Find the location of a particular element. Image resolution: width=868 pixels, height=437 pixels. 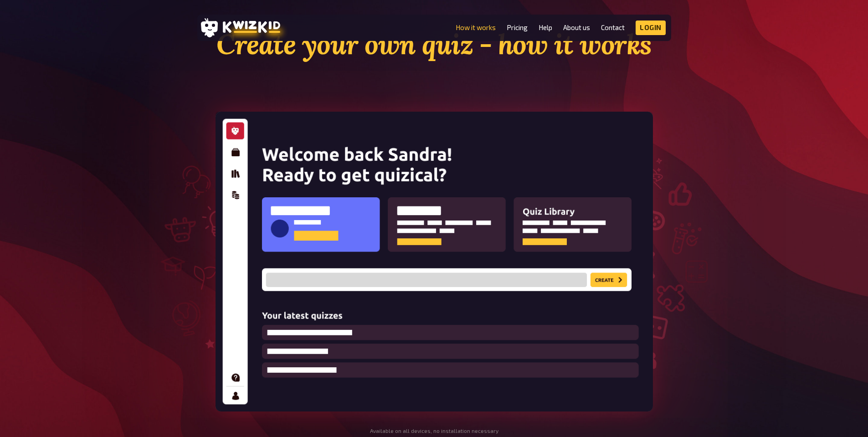

img: kwizkid is located at coordinates (434, 261).